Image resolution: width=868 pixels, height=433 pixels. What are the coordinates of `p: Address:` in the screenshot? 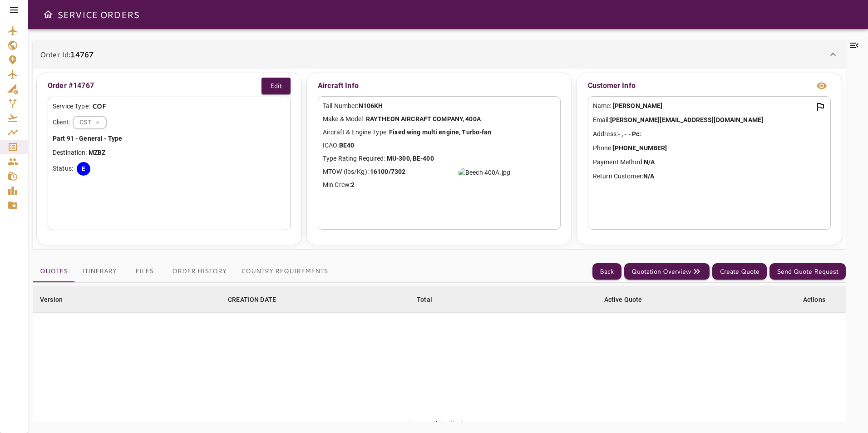 It's located at (709, 134).